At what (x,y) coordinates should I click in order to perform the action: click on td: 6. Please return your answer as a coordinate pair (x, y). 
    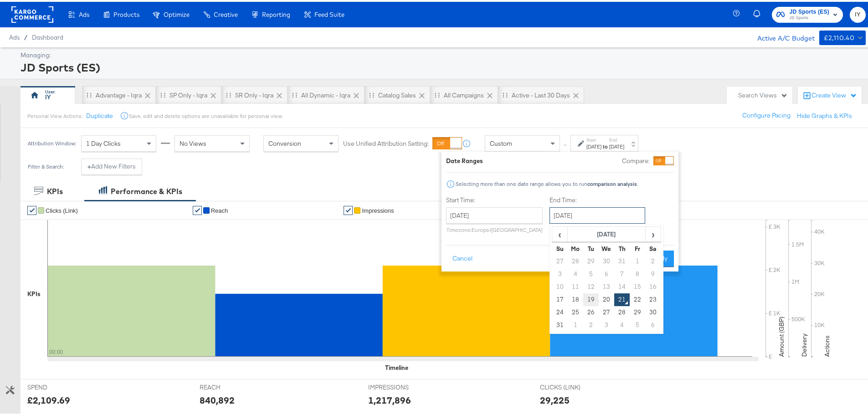
    Looking at the image, I should click on (606, 272).